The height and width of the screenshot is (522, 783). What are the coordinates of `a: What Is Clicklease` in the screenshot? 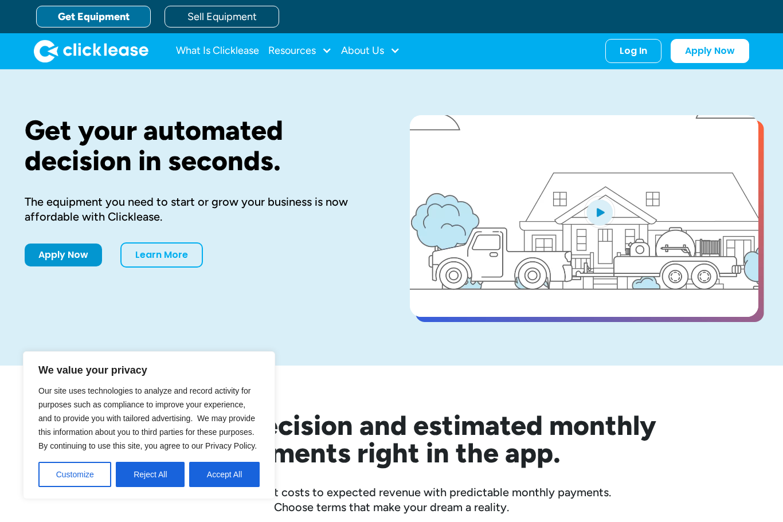 It's located at (217, 51).